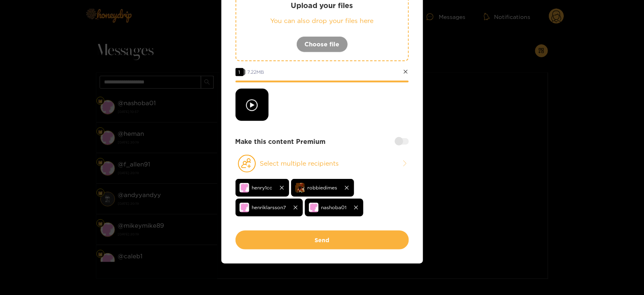  I want to click on span: 1, so click(239, 72).